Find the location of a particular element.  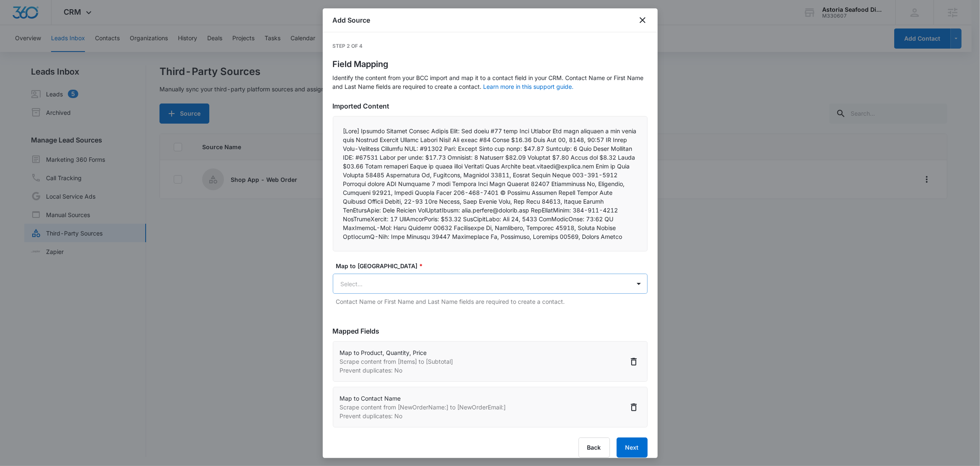

button: Next is located at coordinates (632, 447).